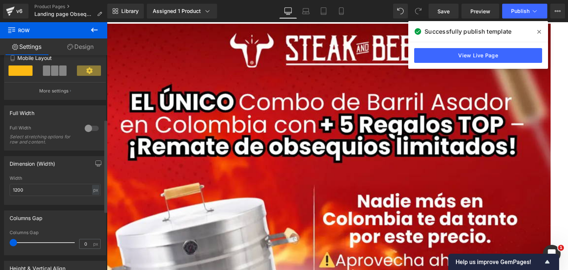 Image resolution: width=568 pixels, height=270 pixels. I want to click on a: Tablet, so click(324, 11).